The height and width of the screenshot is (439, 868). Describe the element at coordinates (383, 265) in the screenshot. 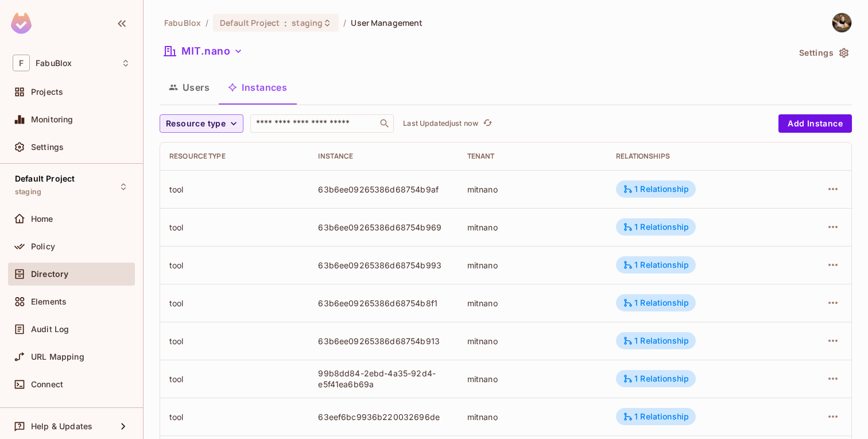

I see `div: 63b6ee09265386d68754b993` at that location.